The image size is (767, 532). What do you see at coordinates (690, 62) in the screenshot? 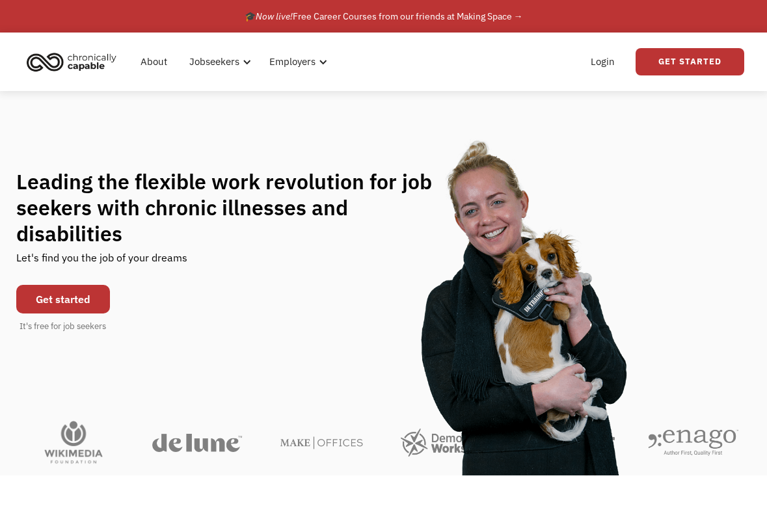
I see `a: Get Started` at bounding box center [690, 62].